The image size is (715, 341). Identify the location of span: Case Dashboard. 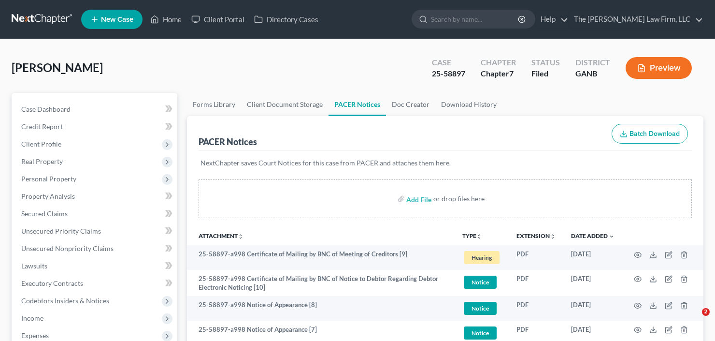
(46, 109).